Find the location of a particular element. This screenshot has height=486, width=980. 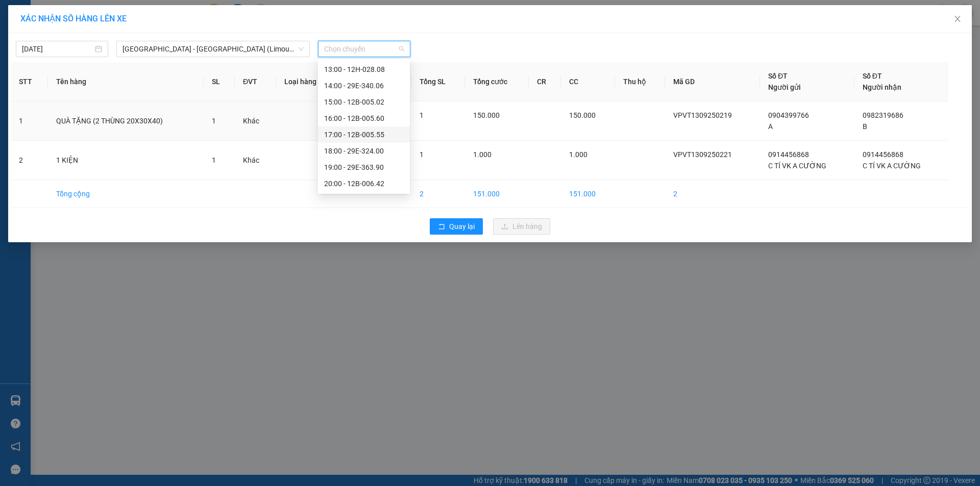

div: 20:00 - 12B-006.42 is located at coordinates (364, 184).